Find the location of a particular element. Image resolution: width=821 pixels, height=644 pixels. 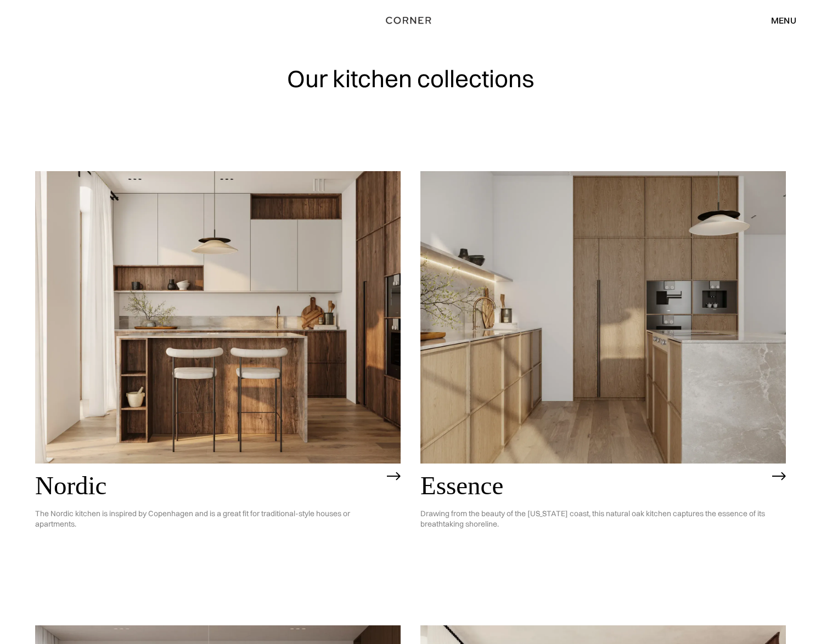

h2: Nordic is located at coordinates (208, 486).